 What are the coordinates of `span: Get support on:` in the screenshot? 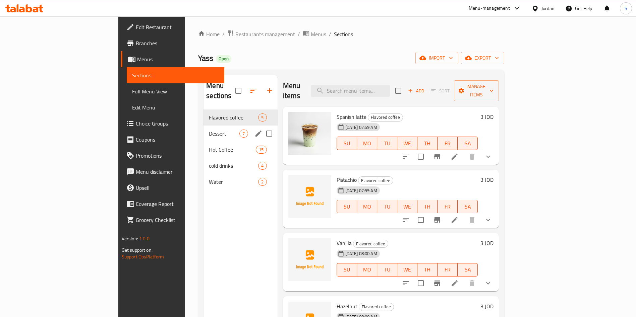 It's located at (137, 250).